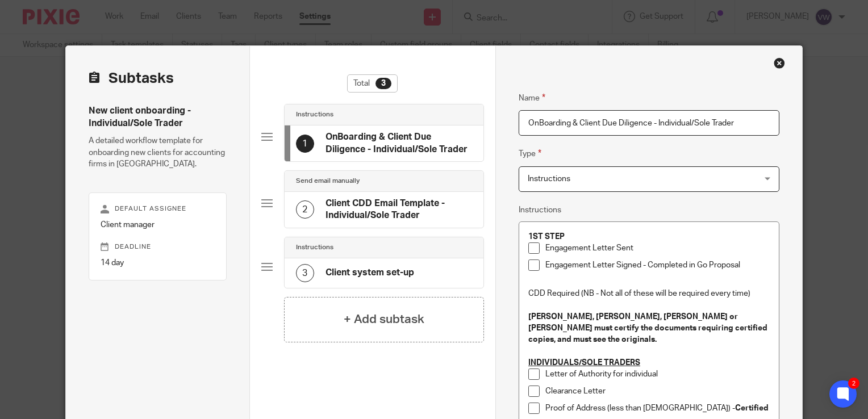 This screenshot has width=868, height=419. Describe the element at coordinates (546, 237) in the screenshot. I see `strong: 1ST STEP` at that location.